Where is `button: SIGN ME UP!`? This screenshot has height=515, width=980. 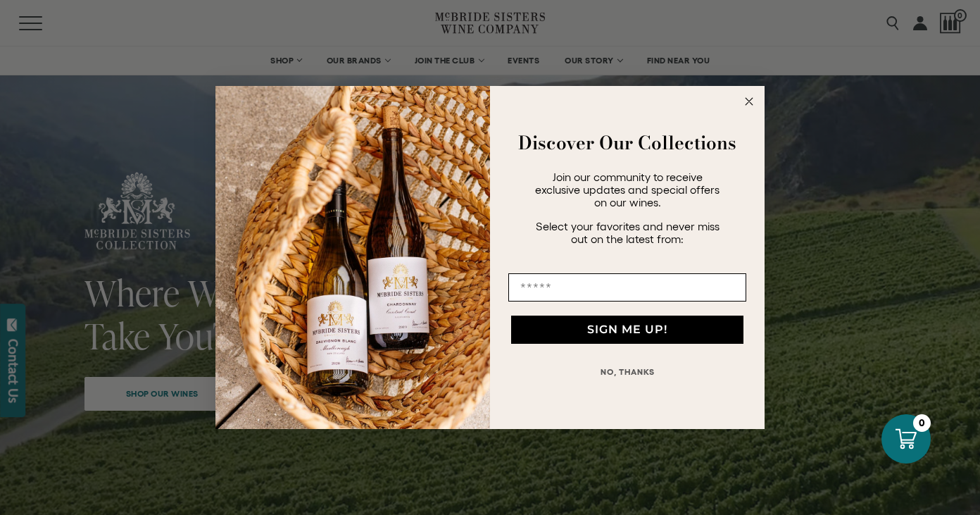 button: SIGN ME UP! is located at coordinates (627, 330).